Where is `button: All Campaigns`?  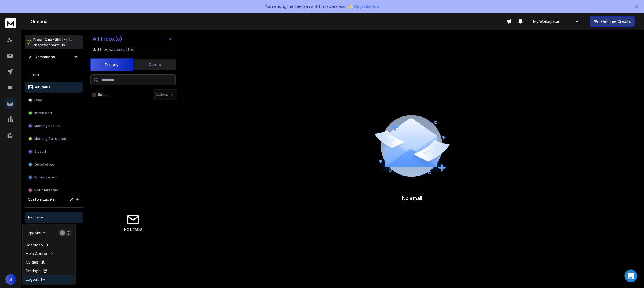 button: All Campaigns is located at coordinates (53, 57).